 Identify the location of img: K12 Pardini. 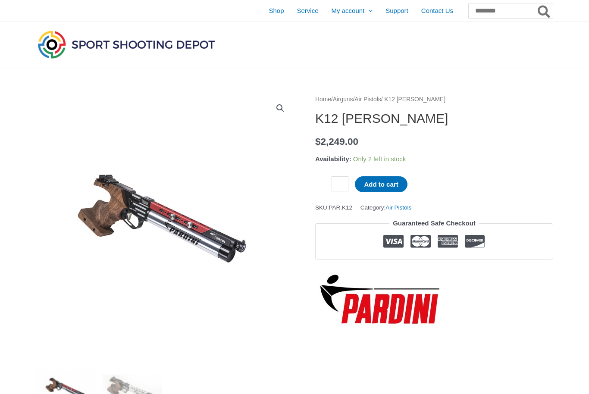
(165, 223).